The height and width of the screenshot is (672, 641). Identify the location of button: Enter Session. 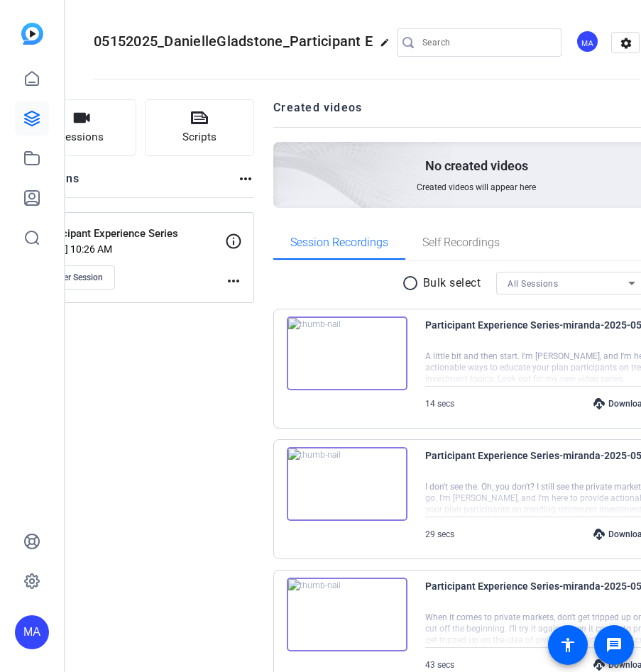
(76, 277).